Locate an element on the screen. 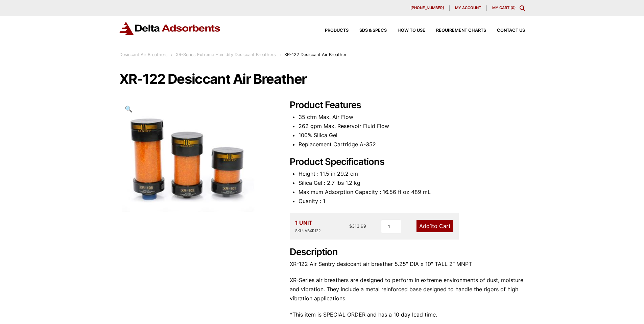 This screenshot has width=644, height=324. span: 1 is located at coordinates (431, 226).